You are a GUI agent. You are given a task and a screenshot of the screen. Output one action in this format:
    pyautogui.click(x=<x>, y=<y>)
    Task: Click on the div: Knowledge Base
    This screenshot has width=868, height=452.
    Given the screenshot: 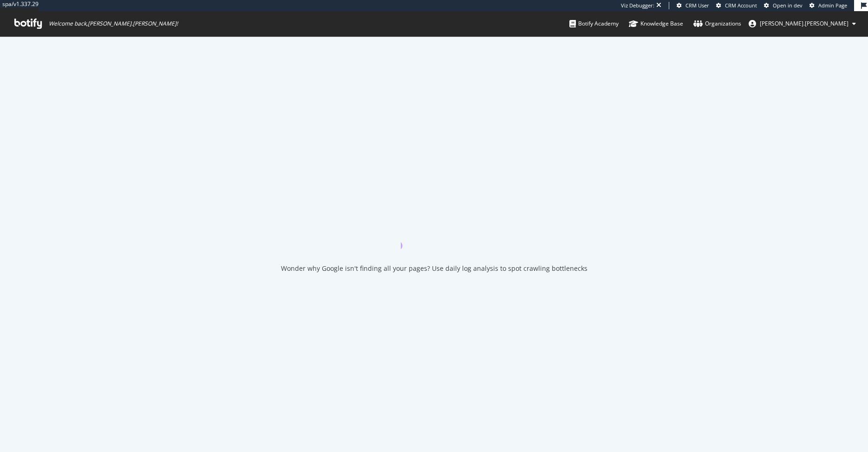 What is the action you would take?
    pyautogui.click(x=656, y=23)
    